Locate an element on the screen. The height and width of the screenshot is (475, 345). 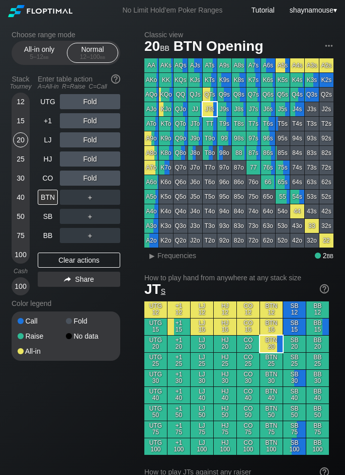
span: Frequencies is located at coordinates (177, 256).